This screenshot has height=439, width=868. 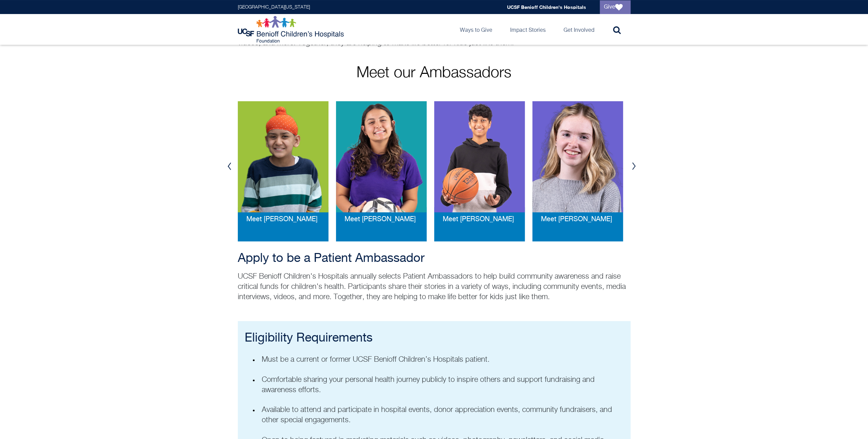 I want to click on p: Must be a current or former UCSF Benioff Children’s Hospitals patient., so click(x=441, y=360).